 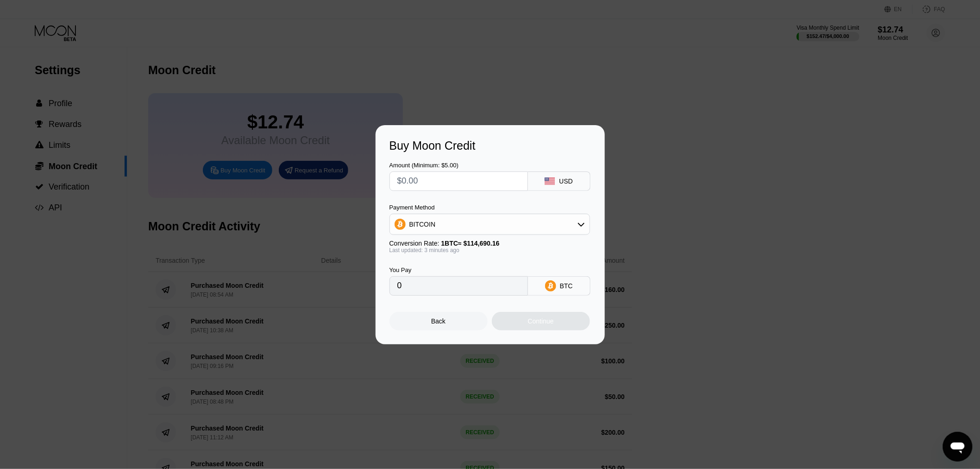 What do you see at coordinates (470, 244) in the screenshot?
I see `span: 1 BTC ≈ $114,690.16` at bounding box center [470, 244].